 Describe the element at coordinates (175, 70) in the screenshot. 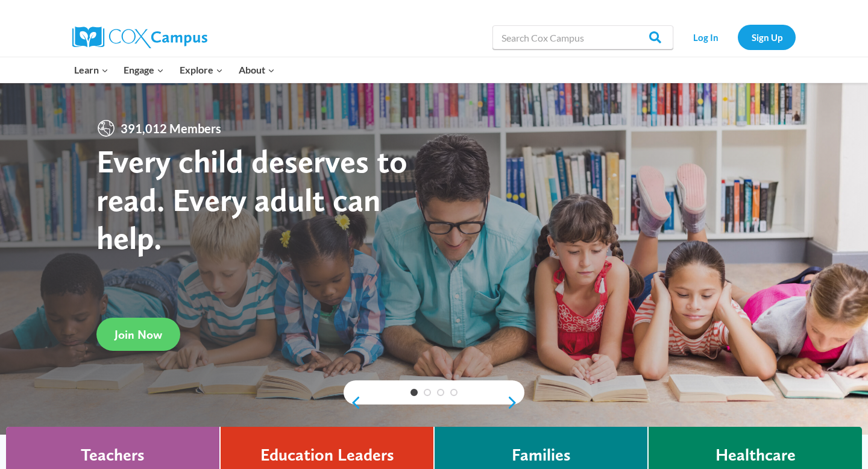

I see `nav: Primary Navigation` at that location.